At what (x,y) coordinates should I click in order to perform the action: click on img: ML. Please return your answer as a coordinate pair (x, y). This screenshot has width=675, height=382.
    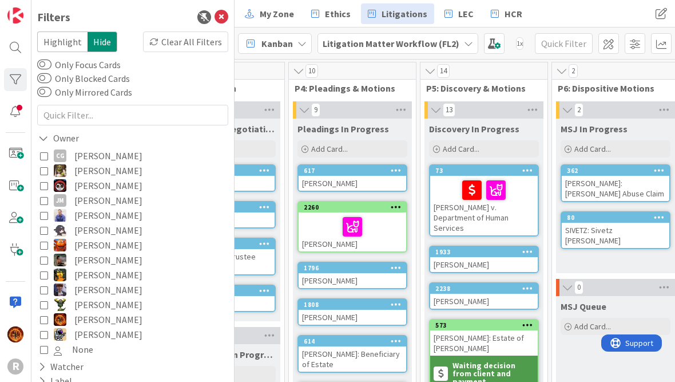
    Looking at the image, I should click on (60, 289).